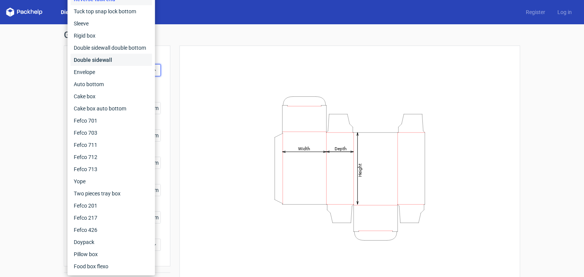 This screenshot has width=584, height=277. I want to click on div: Rigid box, so click(111, 36).